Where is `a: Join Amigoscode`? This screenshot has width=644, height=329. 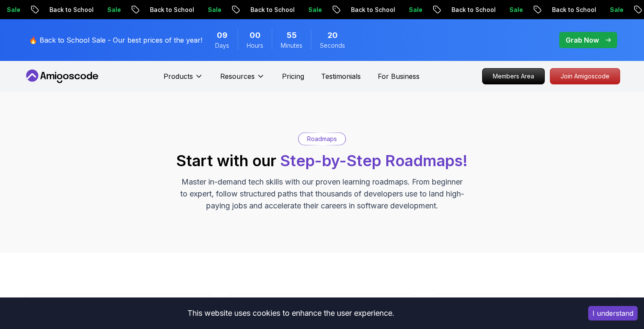 a: Join Amigoscode is located at coordinates (585, 76).